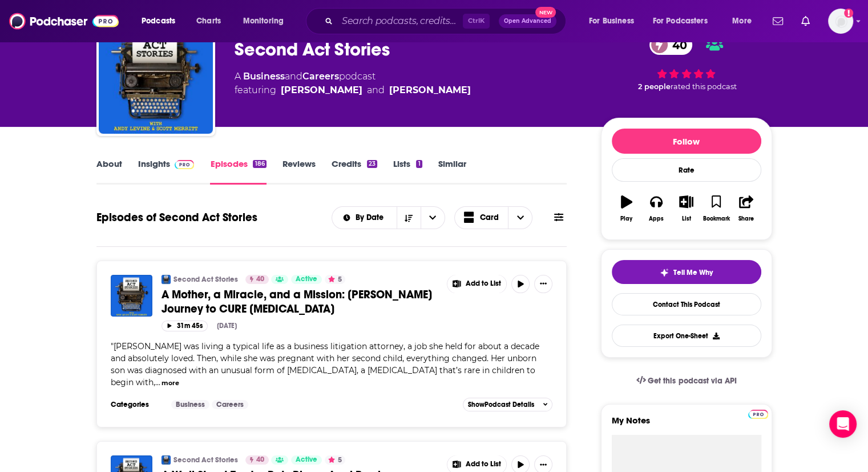  What do you see at coordinates (841, 21) in the screenshot?
I see `span: Logged in as ei1745` at bounding box center [841, 21].